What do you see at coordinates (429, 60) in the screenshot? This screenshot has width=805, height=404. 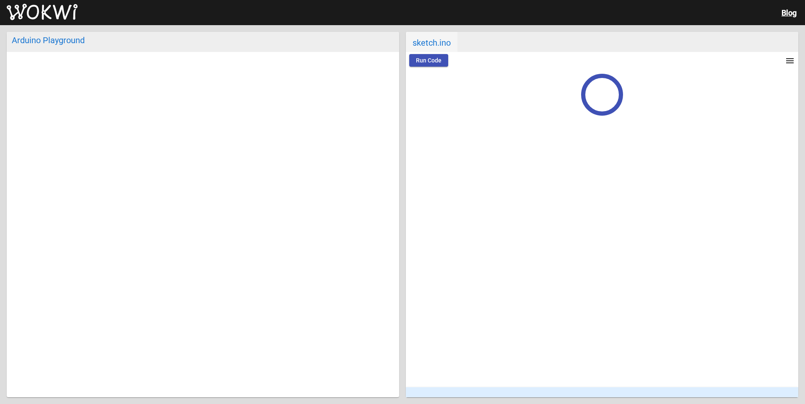 I see `button: Run Code` at bounding box center [429, 60].